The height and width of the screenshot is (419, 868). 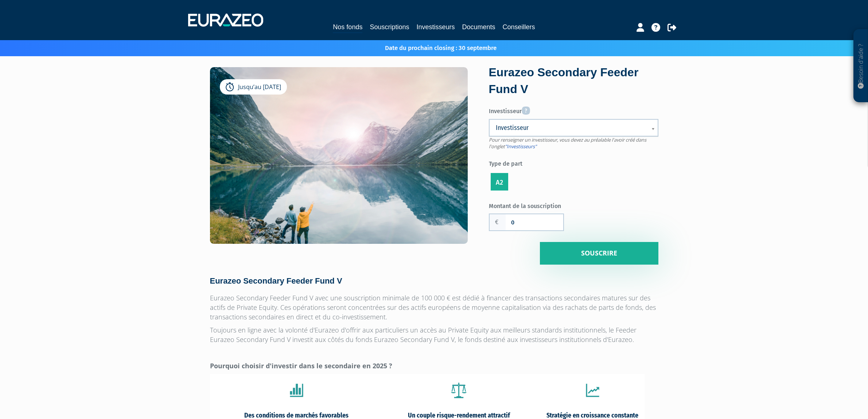 What do you see at coordinates (434, 335) in the screenshot?
I see `p: Toujours en ligne avec la volonté d'Eurazeo d'offrir aux particuliers un accès au Private Equity ...` at bounding box center [434, 335].